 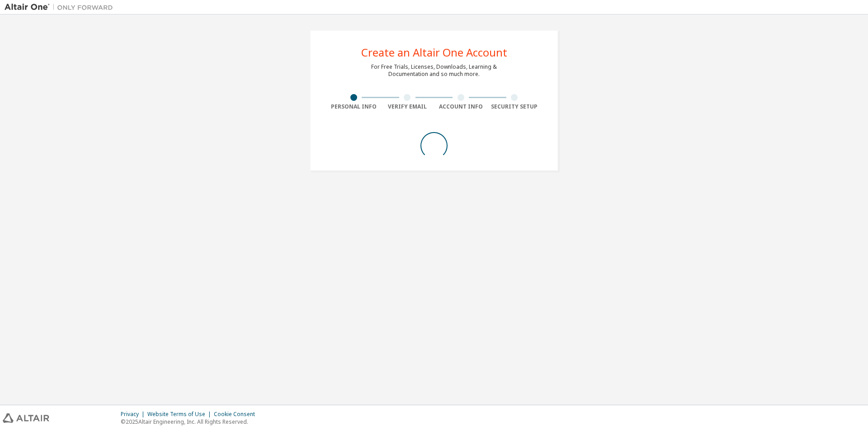 I want to click on div: Personal Info, so click(x=354, y=107).